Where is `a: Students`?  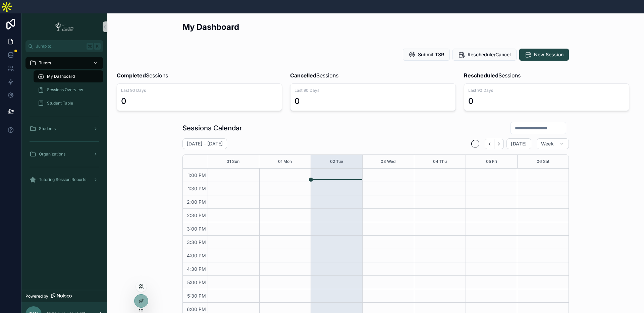 a: Students is located at coordinates (64, 129).